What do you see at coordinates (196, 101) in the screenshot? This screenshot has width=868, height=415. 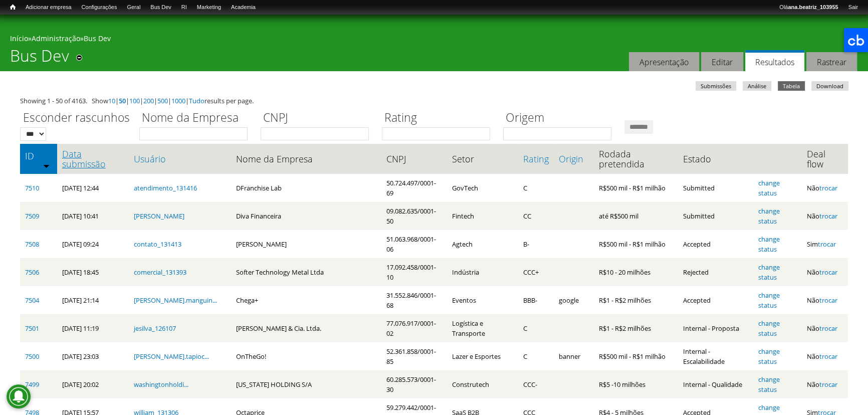 I see `a: Tudo` at bounding box center [196, 101].